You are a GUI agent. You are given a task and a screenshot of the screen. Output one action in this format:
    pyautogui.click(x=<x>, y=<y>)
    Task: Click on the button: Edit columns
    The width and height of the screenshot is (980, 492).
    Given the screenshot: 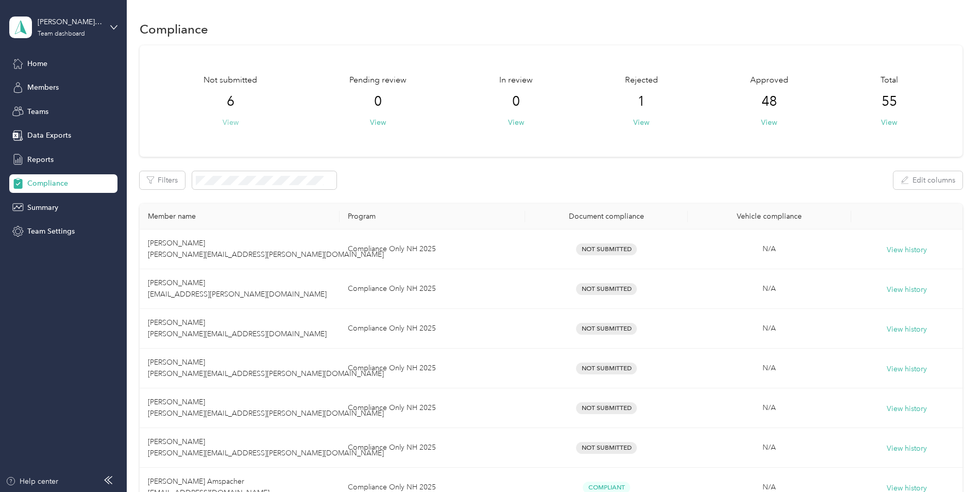 What is the action you would take?
    pyautogui.click(x=928, y=180)
    